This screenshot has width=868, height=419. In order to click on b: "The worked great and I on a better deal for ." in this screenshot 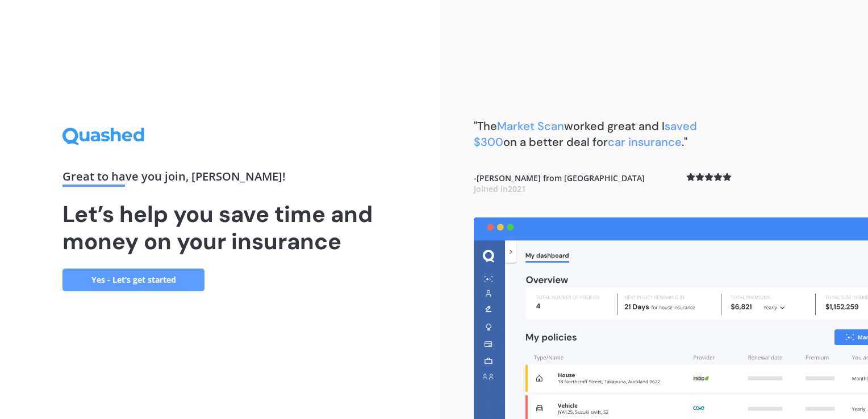, I will do `click(585, 134)`.